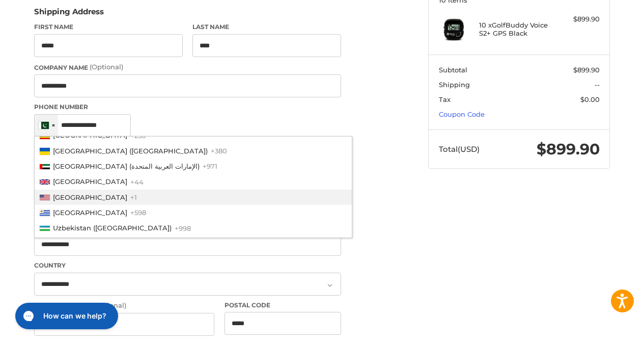 This screenshot has width=644, height=343. Describe the element at coordinates (579, 19) in the screenshot. I see `div: $899.90` at that location.